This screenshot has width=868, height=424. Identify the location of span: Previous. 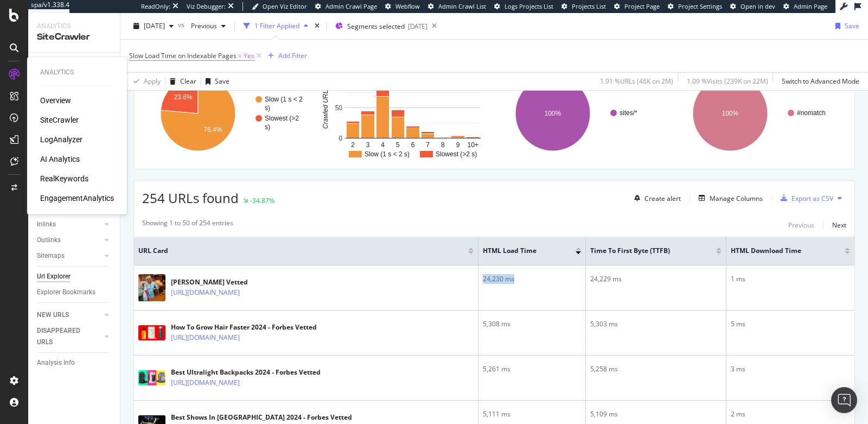
(202, 26).